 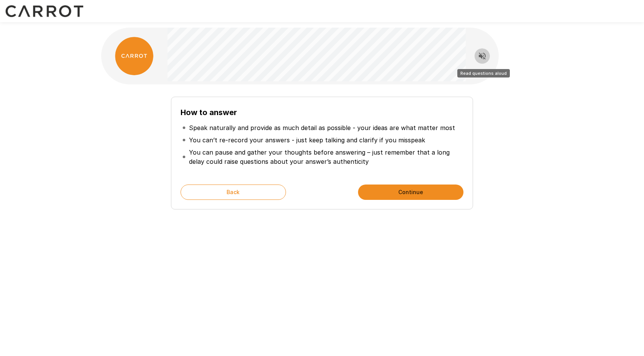 I want to click on button: Continue, so click(x=411, y=192).